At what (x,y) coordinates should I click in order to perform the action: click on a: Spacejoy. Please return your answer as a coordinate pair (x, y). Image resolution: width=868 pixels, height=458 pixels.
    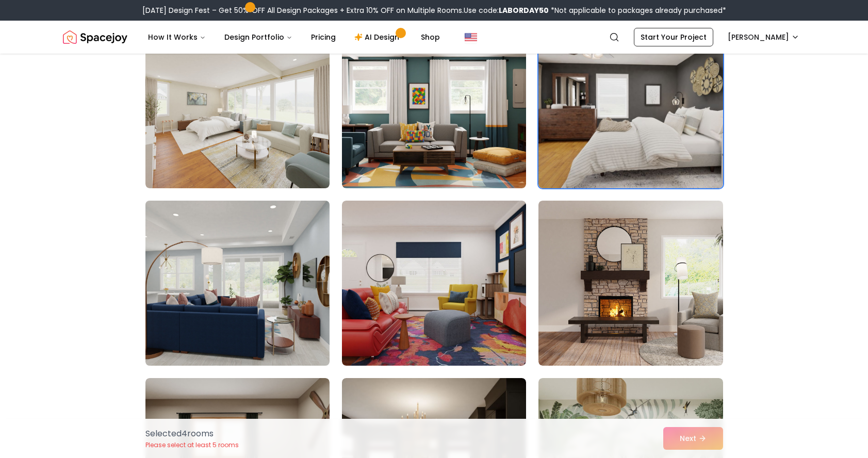
    Looking at the image, I should click on (95, 37).